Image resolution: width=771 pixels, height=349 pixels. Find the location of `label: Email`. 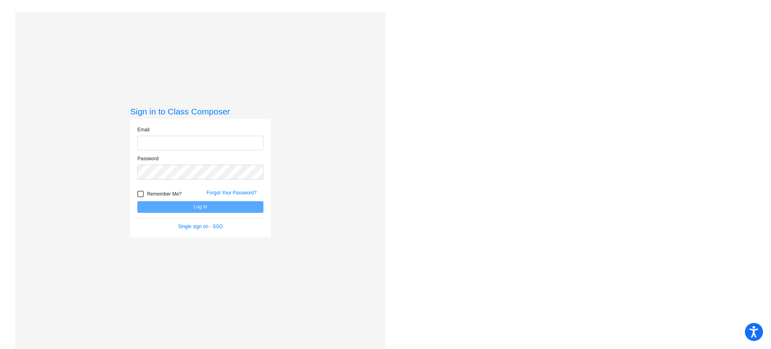

label: Email is located at coordinates (143, 130).